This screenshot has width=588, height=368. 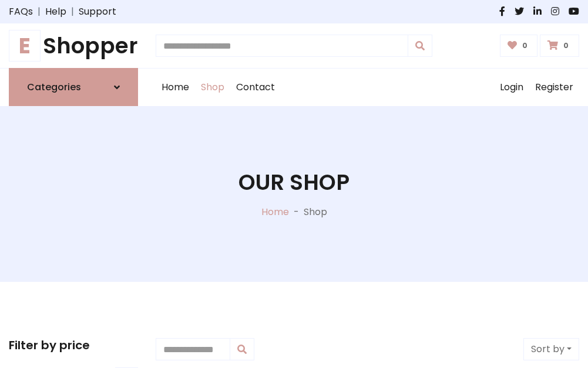 What do you see at coordinates (294, 182) in the screenshot?
I see `h1: Our Shop` at bounding box center [294, 182].